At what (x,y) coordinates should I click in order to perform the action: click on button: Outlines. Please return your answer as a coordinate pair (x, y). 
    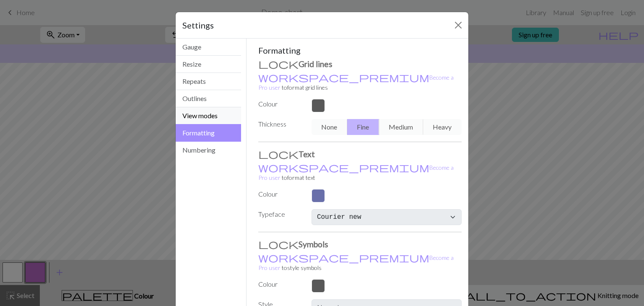
    Looking at the image, I should click on (208, 99).